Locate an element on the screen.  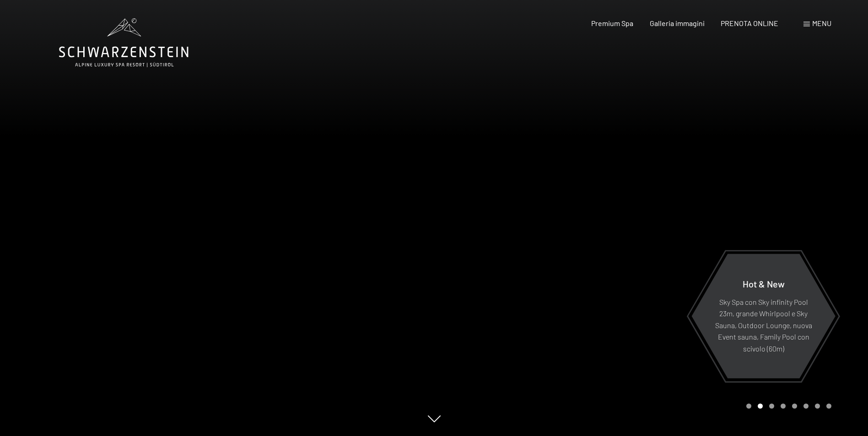
p: Sky Spa con Sky infinity Pool 23m, grande Whirlpool e Sky Sauna, Outdoor Lounge, nuova Event saun... is located at coordinates (763, 325).